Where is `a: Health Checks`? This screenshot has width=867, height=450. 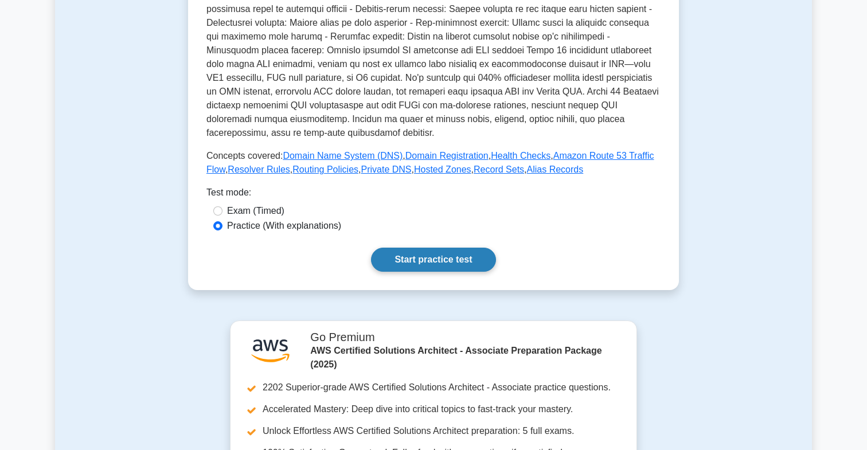 a: Health Checks is located at coordinates (521, 155).